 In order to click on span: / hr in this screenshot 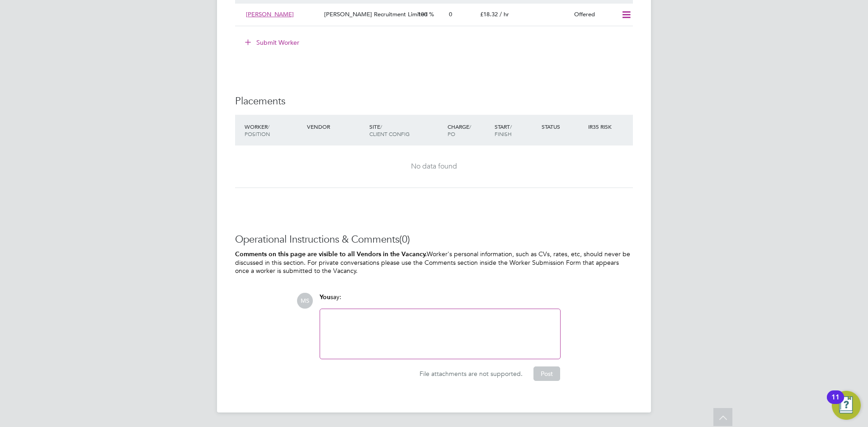, I will do `click(504, 14)`.